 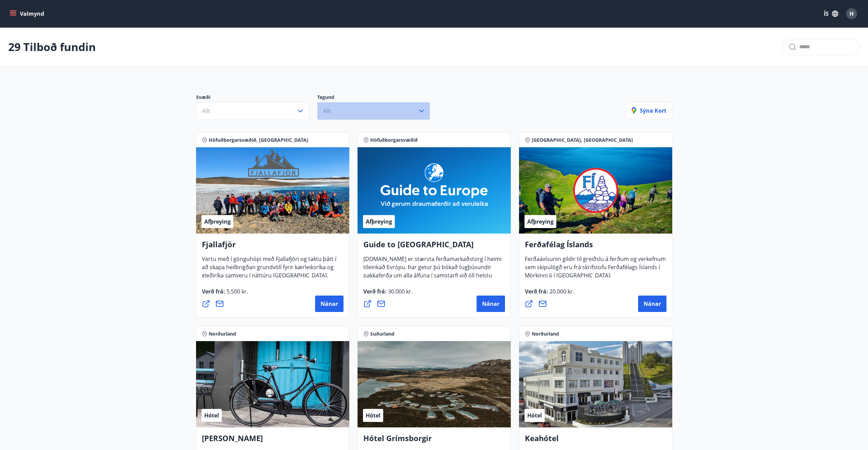 What do you see at coordinates (851, 14) in the screenshot?
I see `button: H` at bounding box center [851, 14].